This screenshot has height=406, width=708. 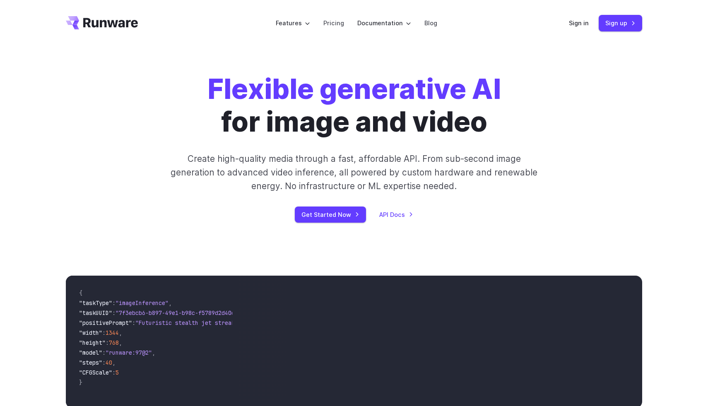 What do you see at coordinates (117, 372) in the screenshot?
I see `span: 5` at bounding box center [117, 372].